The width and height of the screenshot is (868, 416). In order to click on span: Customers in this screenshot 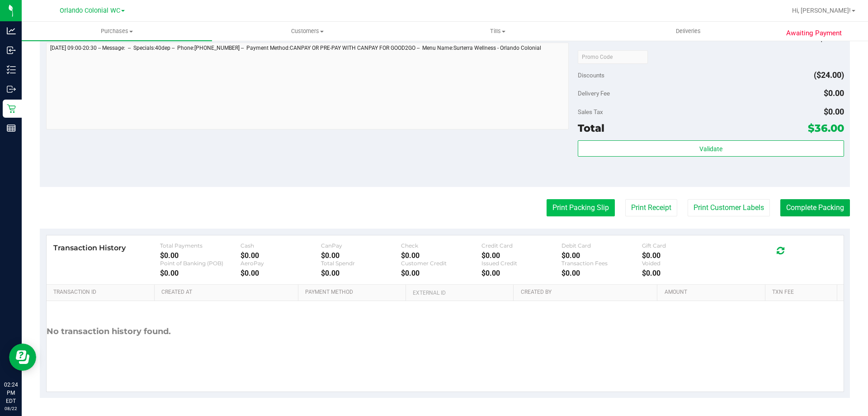, I will do `click(307, 31)`.